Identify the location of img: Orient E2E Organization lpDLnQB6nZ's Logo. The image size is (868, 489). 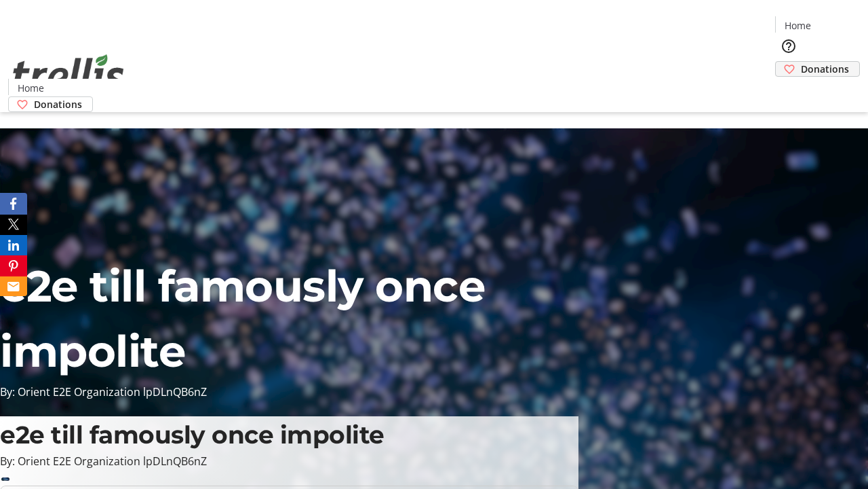
(69, 73).